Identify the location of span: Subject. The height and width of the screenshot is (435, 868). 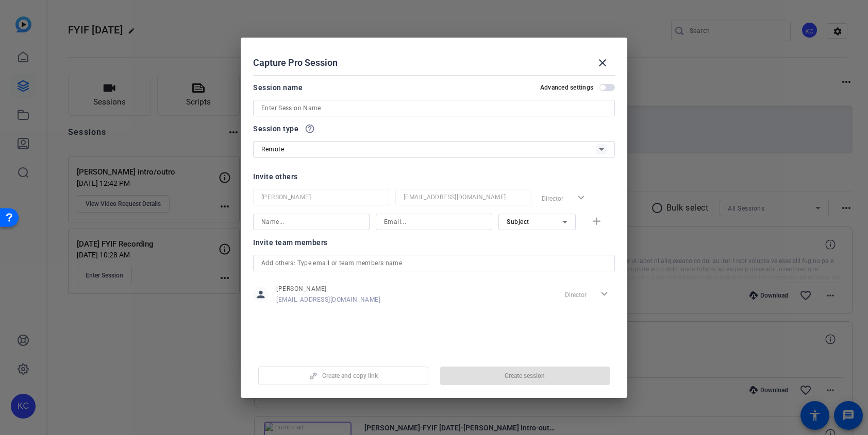
(518, 222).